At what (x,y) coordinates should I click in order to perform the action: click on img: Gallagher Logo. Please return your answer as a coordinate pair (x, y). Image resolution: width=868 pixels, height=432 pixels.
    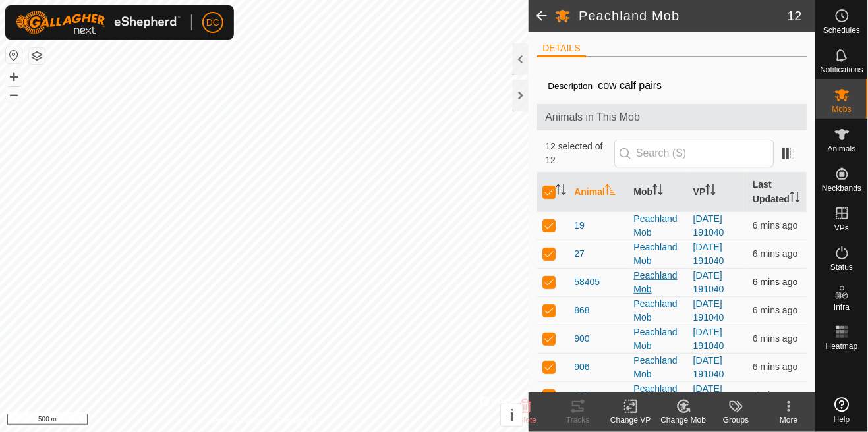
    Looking at the image, I should click on (98, 22).